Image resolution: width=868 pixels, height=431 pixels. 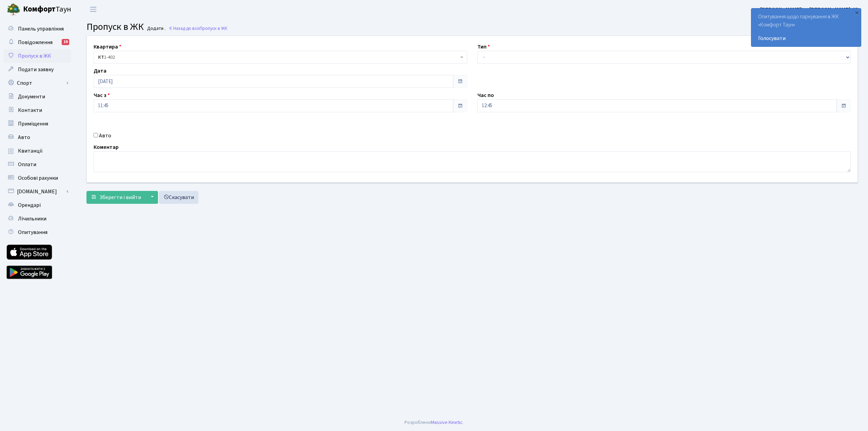 I want to click on a: Панель управління, so click(x=38, y=29).